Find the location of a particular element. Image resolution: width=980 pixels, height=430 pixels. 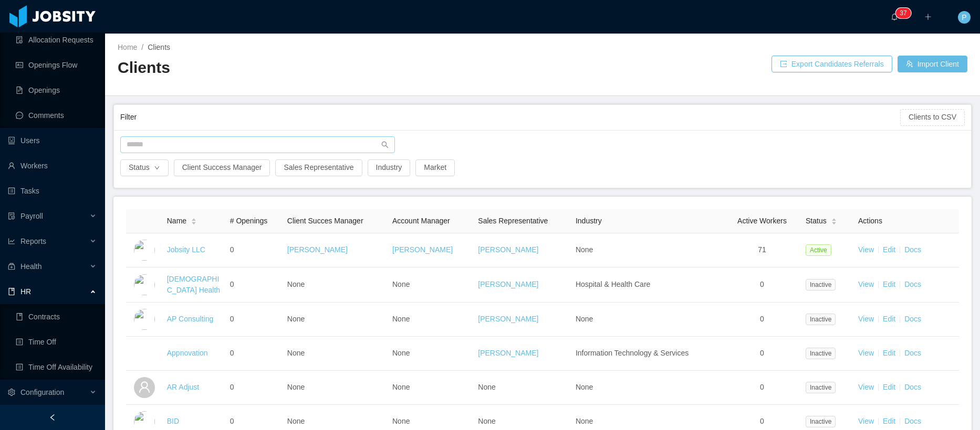

a: Home is located at coordinates (127, 47).